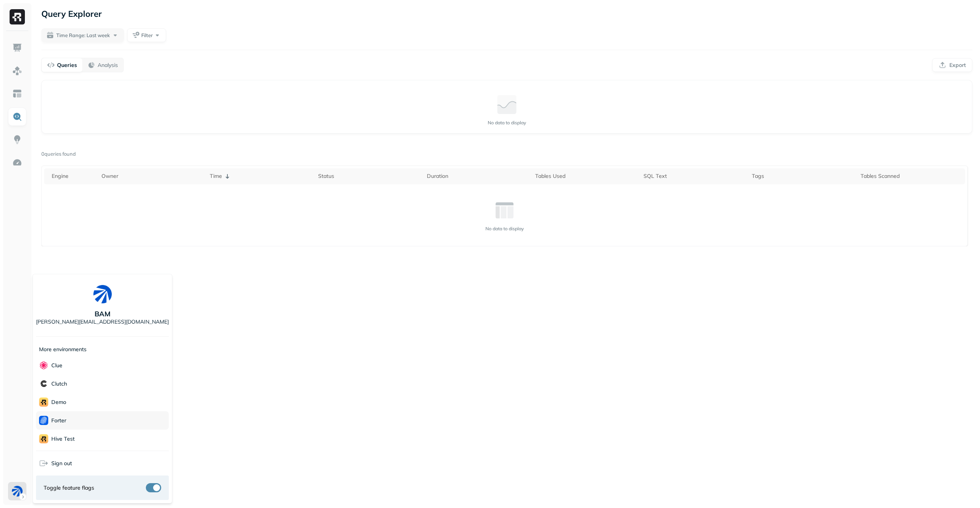  Describe the element at coordinates (62, 438) in the screenshot. I see `p: Hive Test` at that location.